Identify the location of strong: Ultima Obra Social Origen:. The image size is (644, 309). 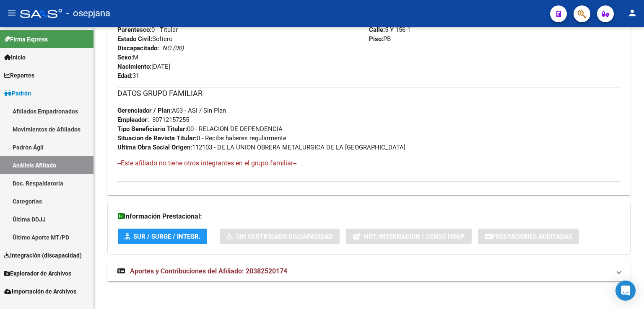
(155, 147).